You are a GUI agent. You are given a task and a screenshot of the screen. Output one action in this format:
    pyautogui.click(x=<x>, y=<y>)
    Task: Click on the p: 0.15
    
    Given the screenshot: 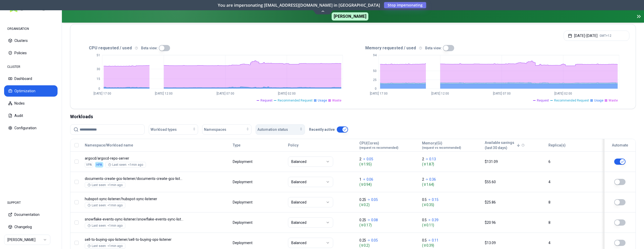 What is the action you would take?
    pyautogui.click(x=435, y=200)
    